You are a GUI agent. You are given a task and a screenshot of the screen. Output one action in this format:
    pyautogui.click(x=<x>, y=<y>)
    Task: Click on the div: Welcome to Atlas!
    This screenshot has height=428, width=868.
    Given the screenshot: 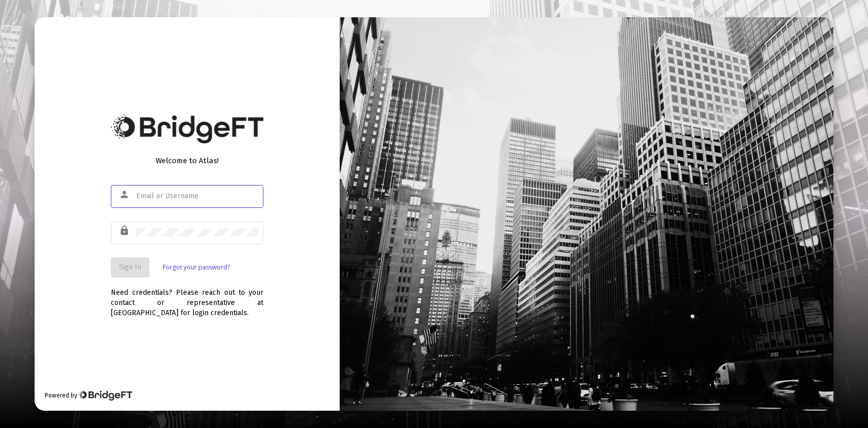 What is the action you would take?
    pyautogui.click(x=187, y=161)
    